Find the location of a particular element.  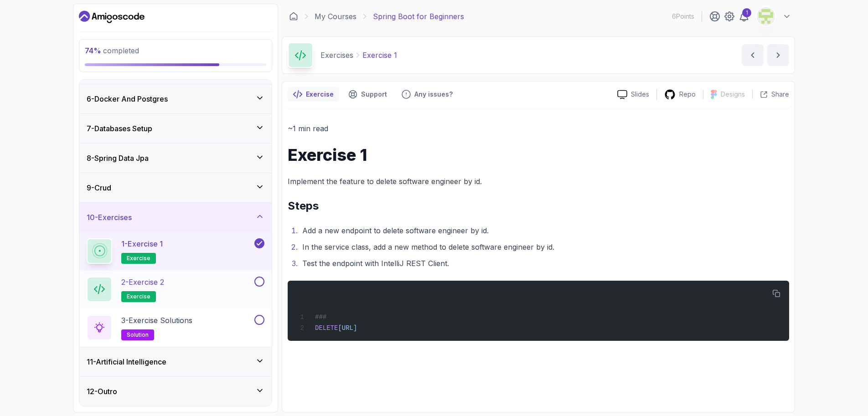

img: user profile image is located at coordinates (766, 17).